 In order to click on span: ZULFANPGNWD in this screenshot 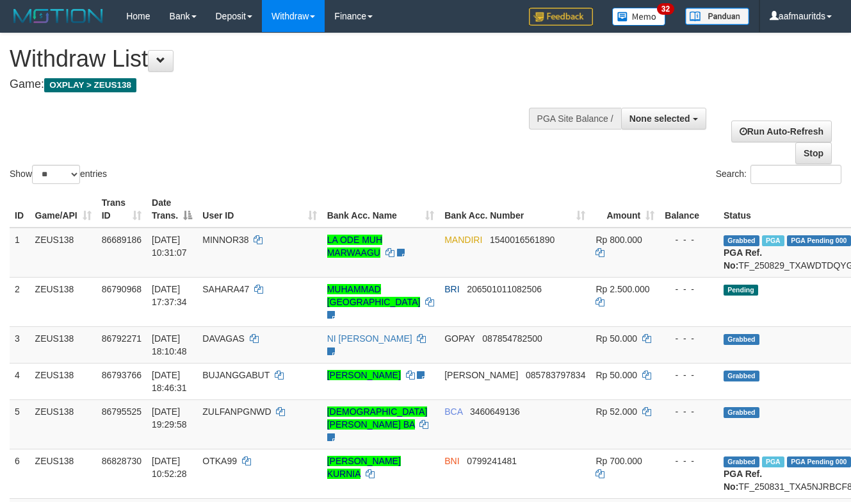, I will do `click(236, 411)`.